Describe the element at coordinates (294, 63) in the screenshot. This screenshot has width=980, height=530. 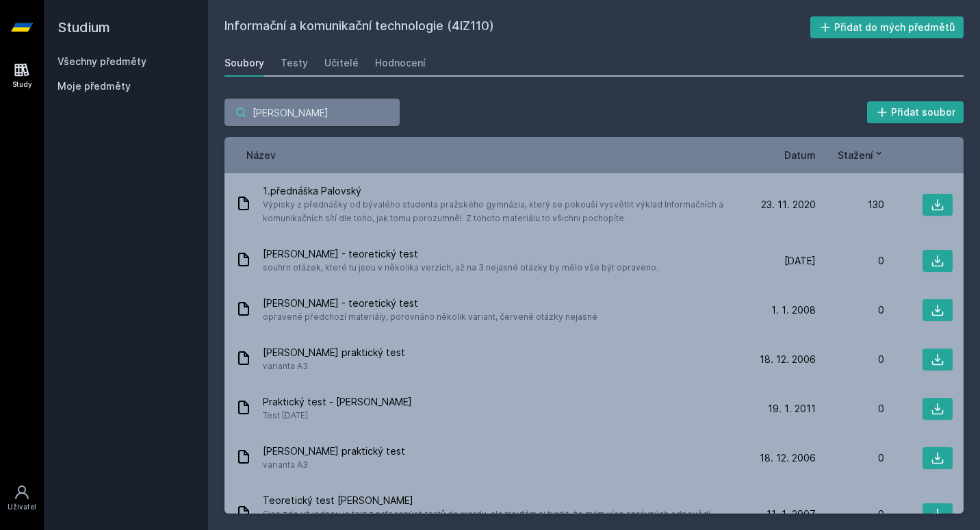
I see `a: Testy` at that location.